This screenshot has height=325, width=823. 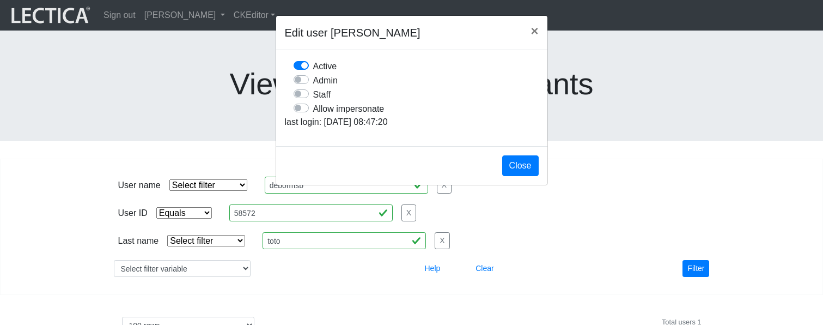 I want to click on label: Allow impersonate, so click(x=348, y=108).